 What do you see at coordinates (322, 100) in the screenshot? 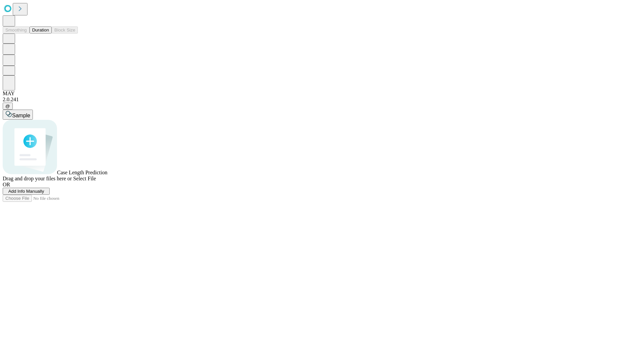
I see `div: 2.0.241` at bounding box center [322, 100].